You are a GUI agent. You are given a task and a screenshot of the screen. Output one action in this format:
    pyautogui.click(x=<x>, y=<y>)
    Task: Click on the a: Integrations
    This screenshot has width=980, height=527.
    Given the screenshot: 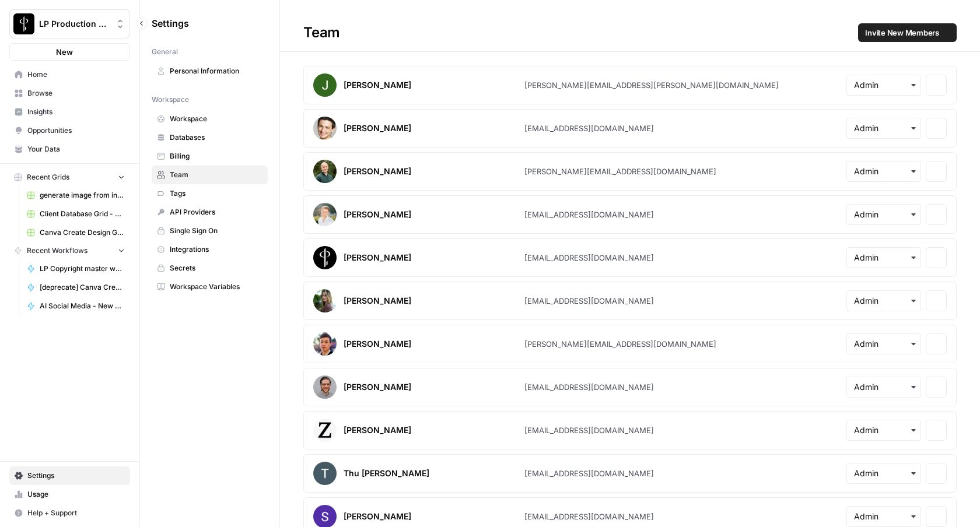 What is the action you would take?
    pyautogui.click(x=210, y=250)
    